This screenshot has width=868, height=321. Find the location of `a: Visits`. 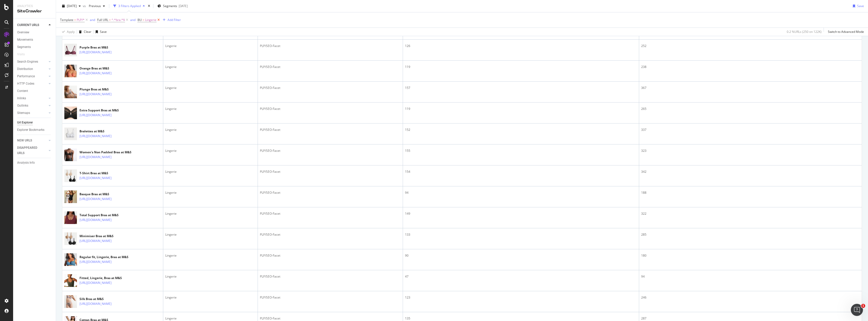

a: Visits is located at coordinates (23, 54).